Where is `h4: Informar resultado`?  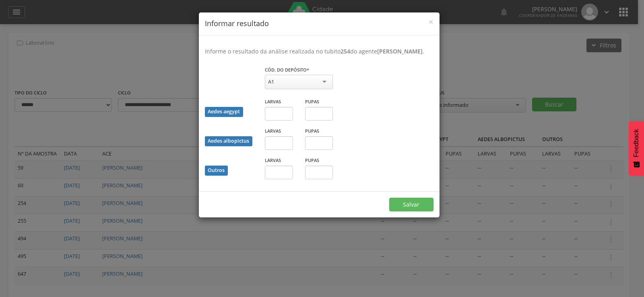
h4: Informar resultado is located at coordinates (319, 24).